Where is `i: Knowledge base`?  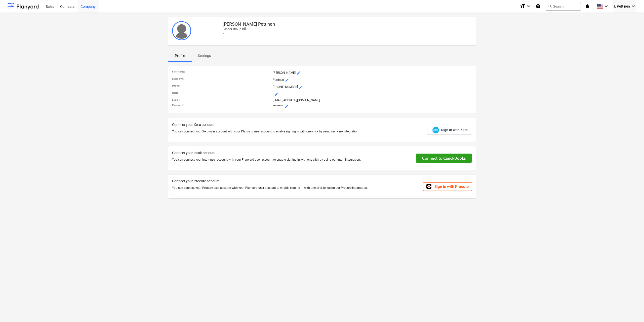 i: Knowledge base is located at coordinates (538, 6).